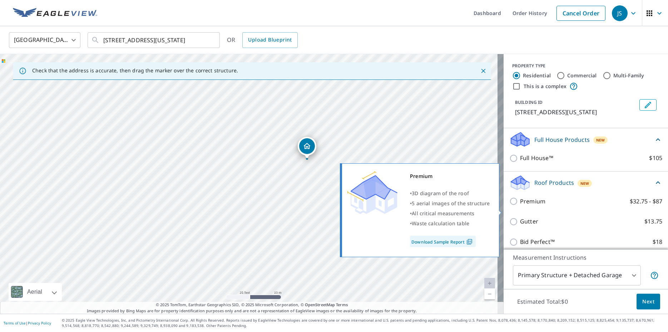  I want to click on p: $105, so click(656, 158).